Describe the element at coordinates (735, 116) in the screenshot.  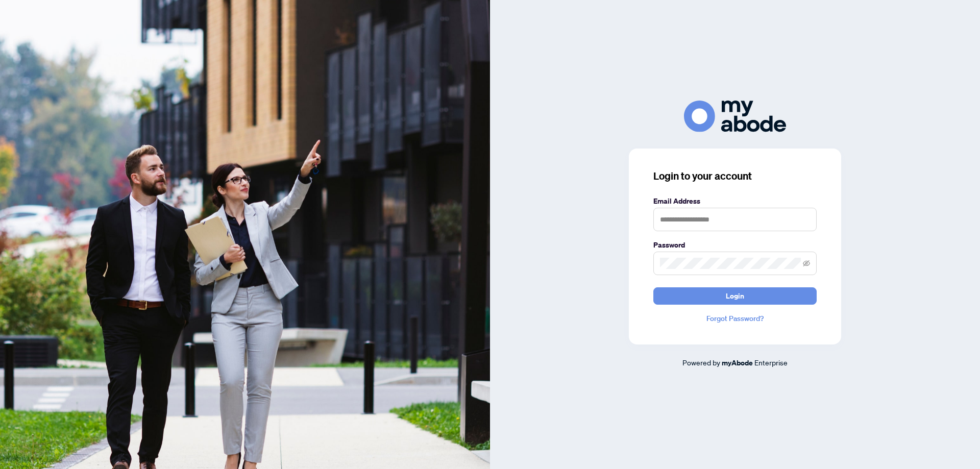
I see `img: ma-logo` at that location.